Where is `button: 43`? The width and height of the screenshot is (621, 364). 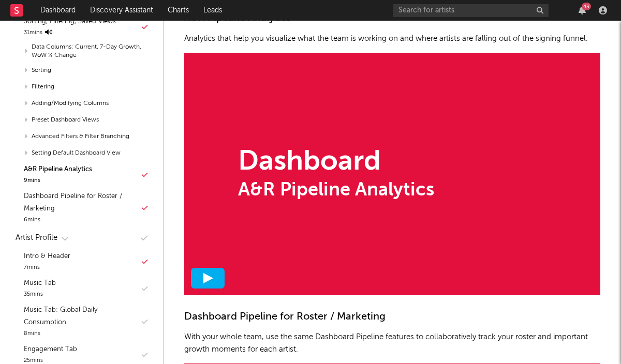 button: 43 is located at coordinates (582, 10).